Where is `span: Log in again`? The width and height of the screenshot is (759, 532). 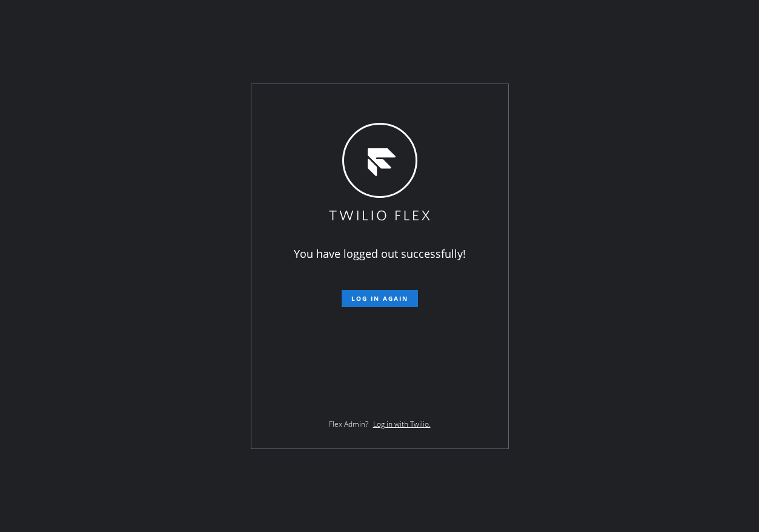 span: Log in again is located at coordinates (380, 298).